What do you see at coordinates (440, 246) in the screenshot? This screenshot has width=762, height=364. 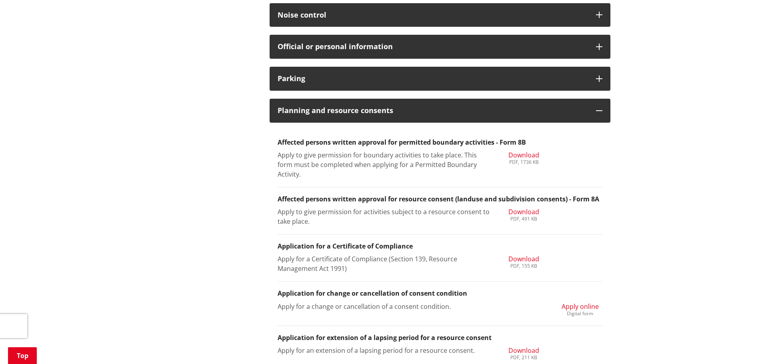 I see `h3: Application for a Certificate of Compliance` at bounding box center [440, 246].